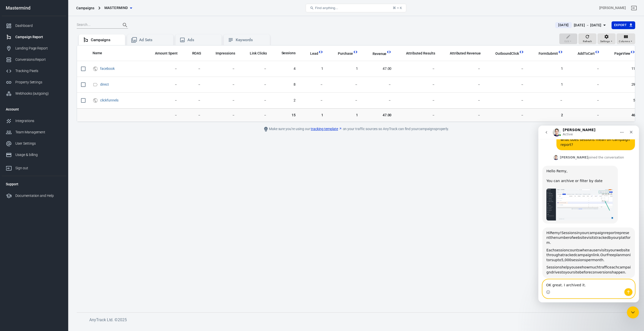 Image resolution: width=644 pixels, height=331 pixels. Describe the element at coordinates (34, 184) in the screenshot. I see `li: Support` at that location.